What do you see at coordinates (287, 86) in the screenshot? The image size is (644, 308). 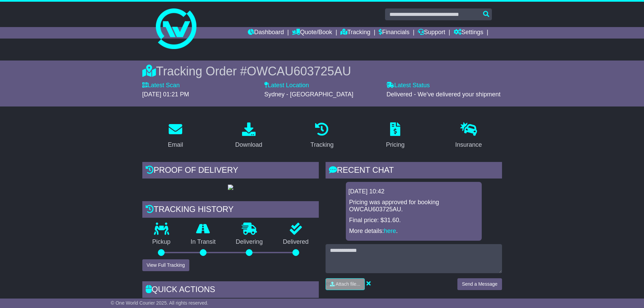 I see `label: Latest Location` at bounding box center [287, 86].